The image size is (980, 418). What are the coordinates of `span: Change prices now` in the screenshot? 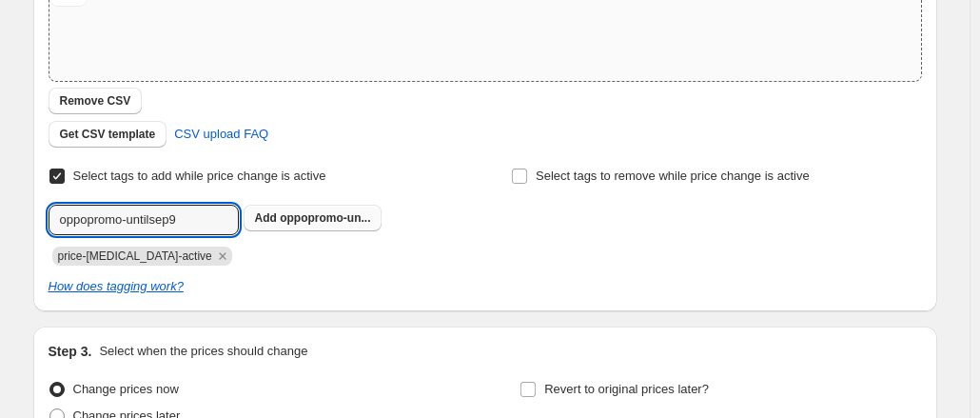 It's located at (126, 389).